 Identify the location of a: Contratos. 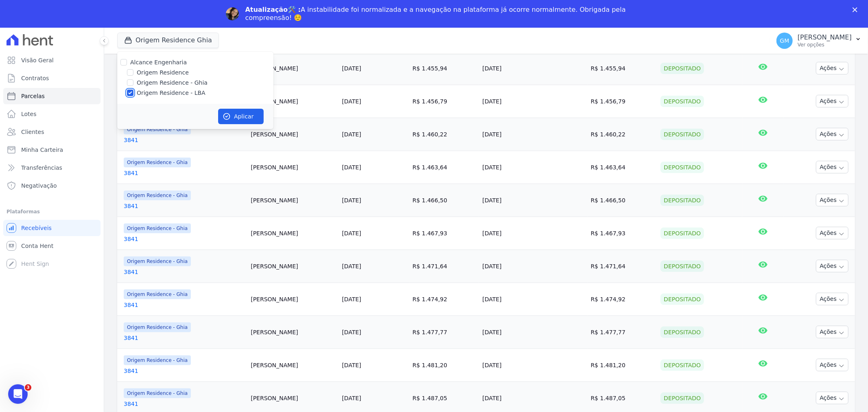
(52, 78).